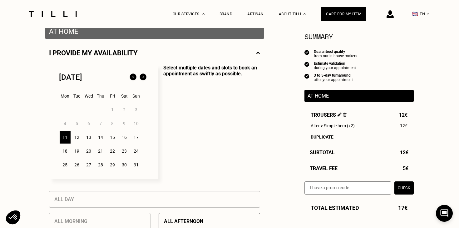  What do you see at coordinates (101, 137) in the screenshot?
I see `div: 14` at bounding box center [101, 137].